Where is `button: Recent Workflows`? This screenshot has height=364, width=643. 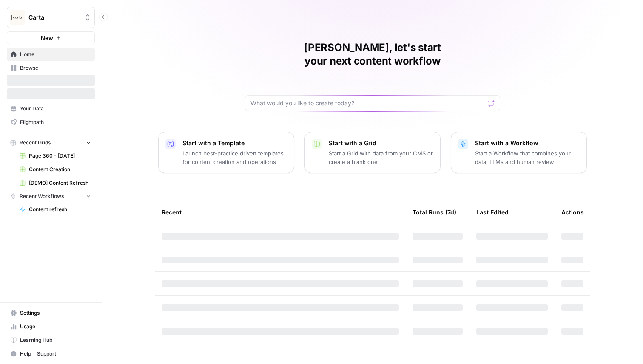 button: Recent Workflows is located at coordinates (50, 196).